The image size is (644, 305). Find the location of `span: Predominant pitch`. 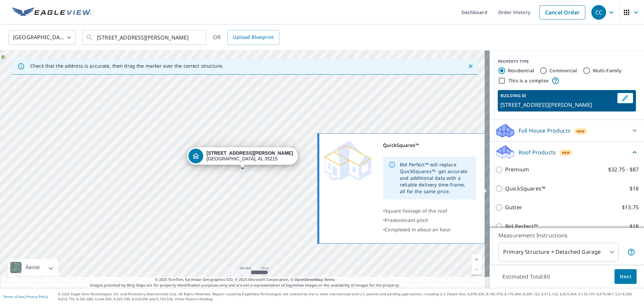

span: Predominant pitch is located at coordinates (406, 220).